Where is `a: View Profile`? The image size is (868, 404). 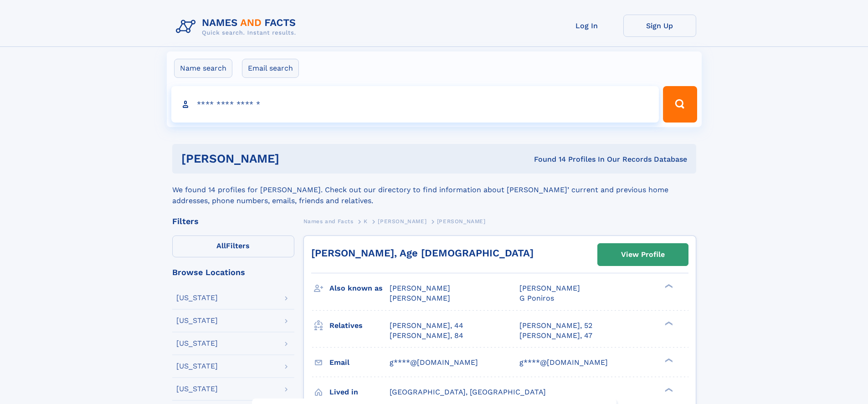 a: View Profile is located at coordinates (643, 254).